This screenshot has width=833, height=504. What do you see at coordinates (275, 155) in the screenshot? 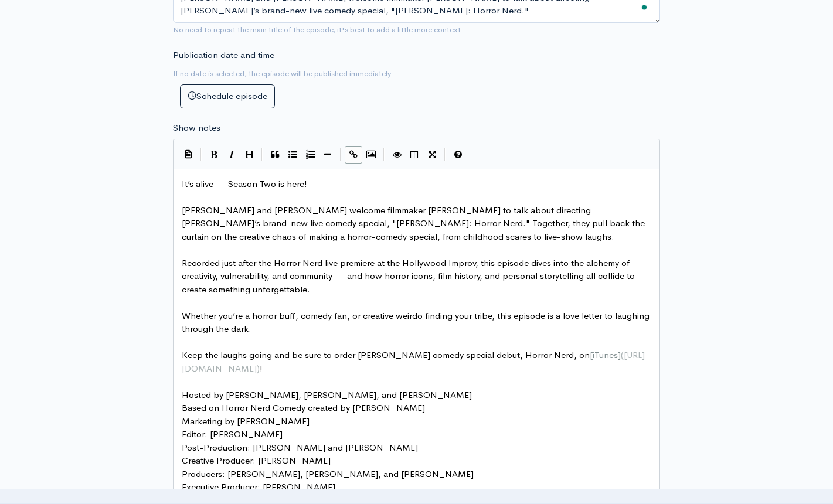
I see `button: Quote` at bounding box center [275, 155].